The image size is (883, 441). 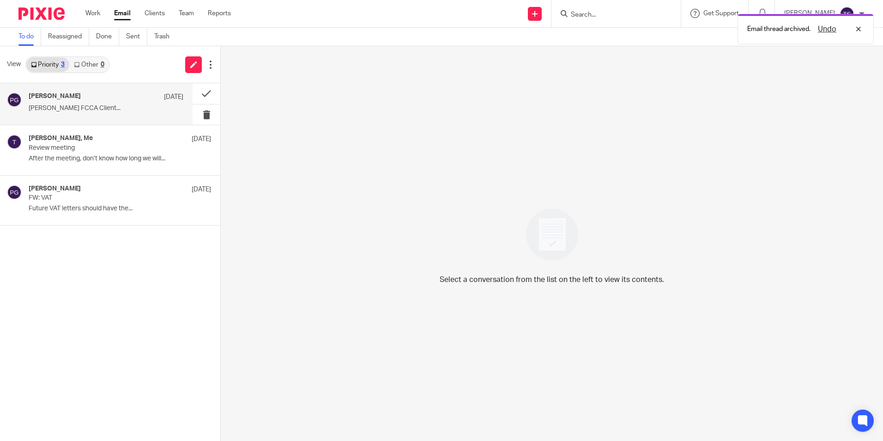 I want to click on span: View, so click(x=14, y=64).